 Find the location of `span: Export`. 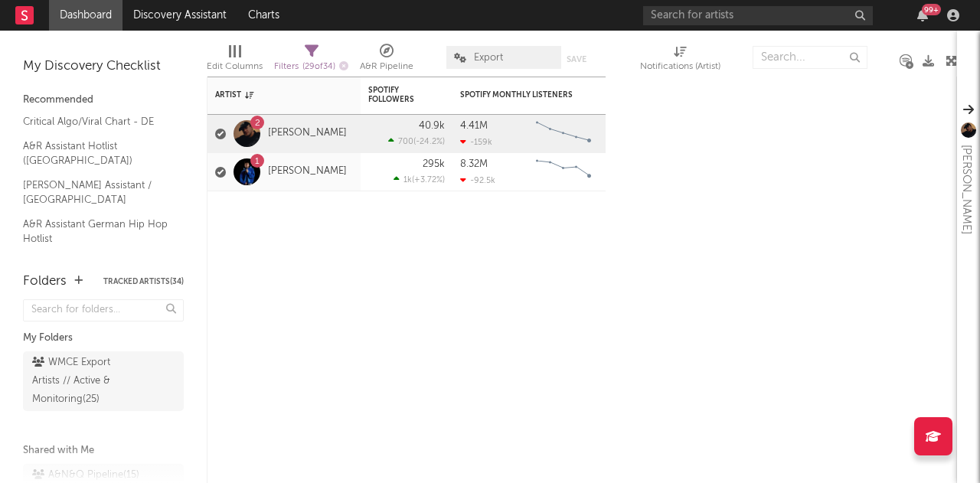

span: Export is located at coordinates (489, 57).